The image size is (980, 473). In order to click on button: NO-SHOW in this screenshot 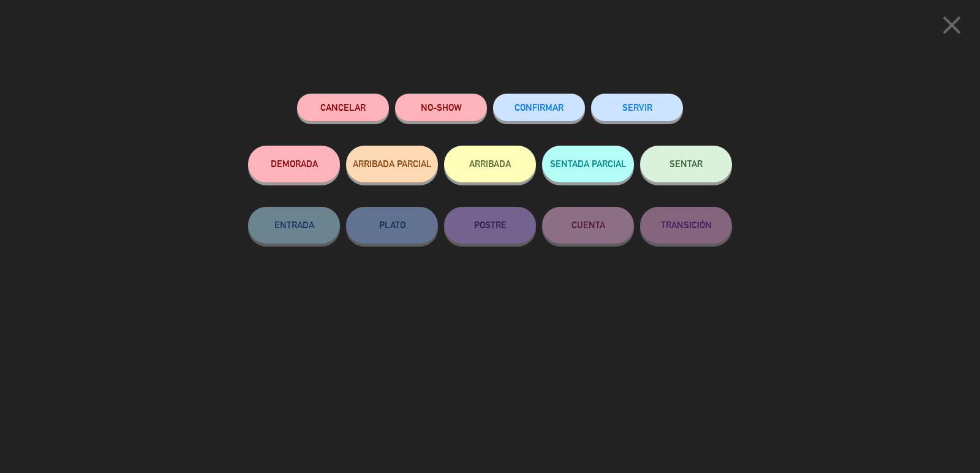, I will do `click(441, 107)`.